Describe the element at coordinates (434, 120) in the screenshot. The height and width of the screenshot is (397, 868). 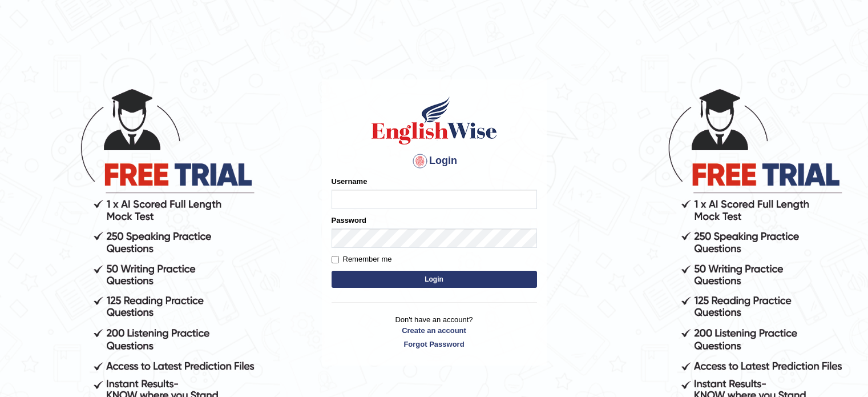
I see `img: Logo of English Wise sign in for intelligent practice with AI` at that location.